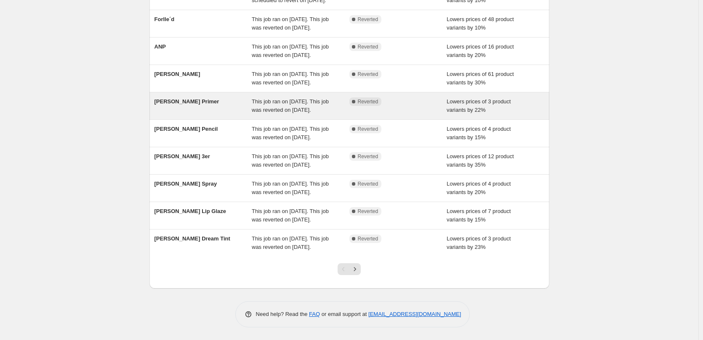 This screenshot has width=703, height=340. I want to click on span: ANP, so click(160, 46).